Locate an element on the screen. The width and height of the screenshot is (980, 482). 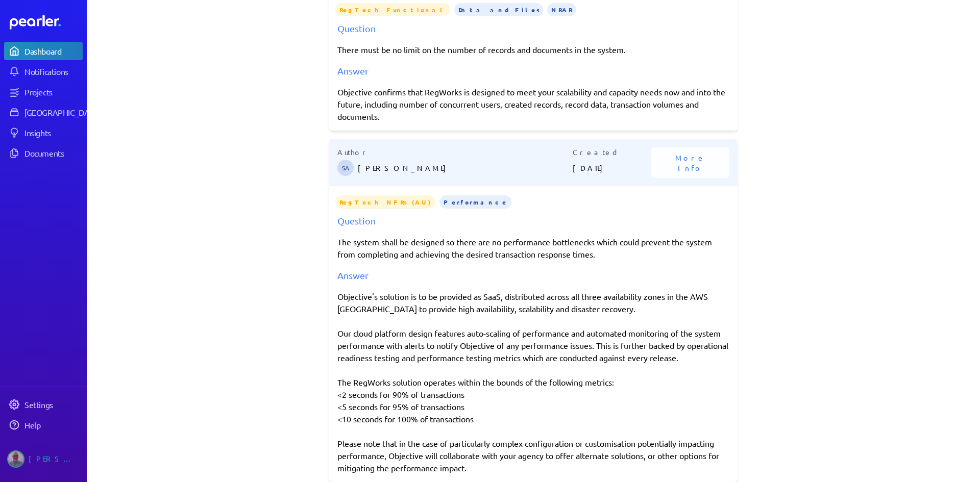
span: RegTech NFRs (AU) is located at coordinates (385, 202).